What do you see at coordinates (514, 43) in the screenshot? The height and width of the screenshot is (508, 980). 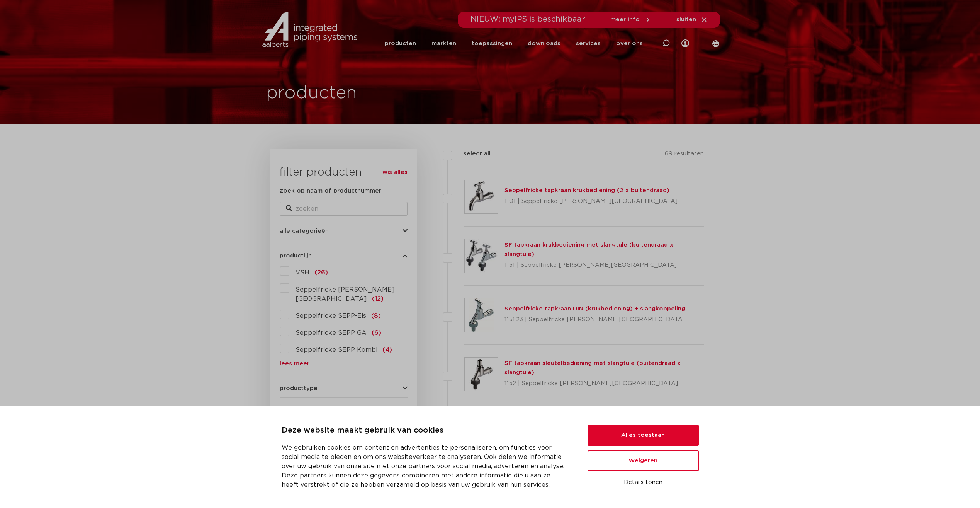 I see `nav: Menu` at bounding box center [514, 43].